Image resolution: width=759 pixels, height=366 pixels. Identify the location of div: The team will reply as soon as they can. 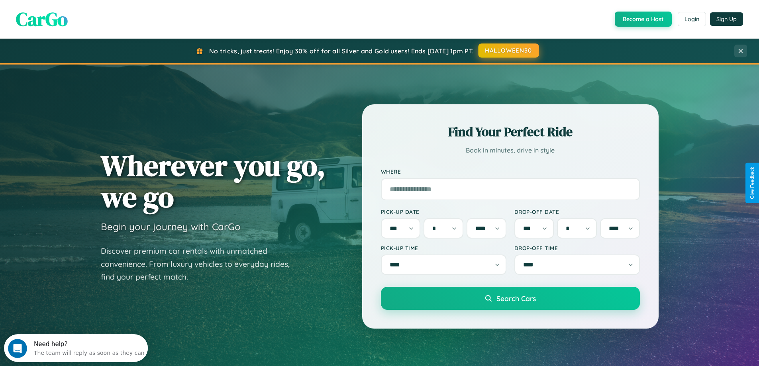
(85, 17).